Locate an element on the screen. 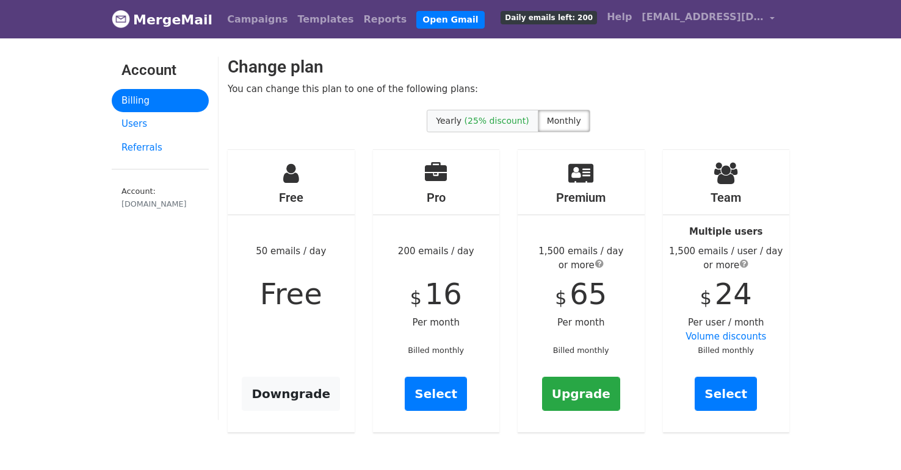 The width and height of the screenshot is (901, 470). a: Volume discounts is located at coordinates (725, 337).